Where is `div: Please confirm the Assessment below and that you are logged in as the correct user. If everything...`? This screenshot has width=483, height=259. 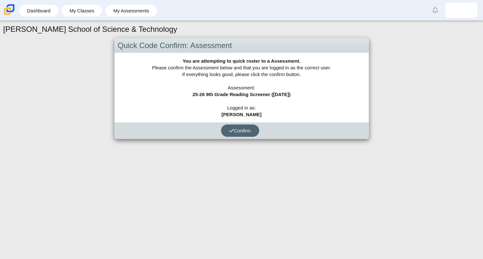
div: Please confirm the Assessment below and that you are logged in as the correct user. If everything... is located at coordinates (242, 88).